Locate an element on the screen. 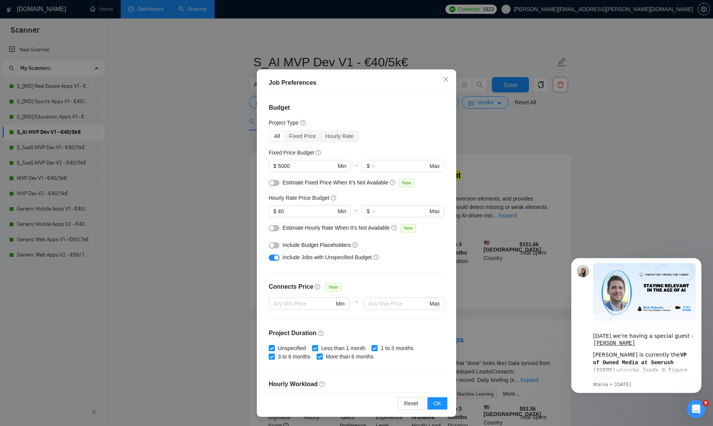 This screenshot has height=426, width=713. div: All is located at coordinates (277, 136).